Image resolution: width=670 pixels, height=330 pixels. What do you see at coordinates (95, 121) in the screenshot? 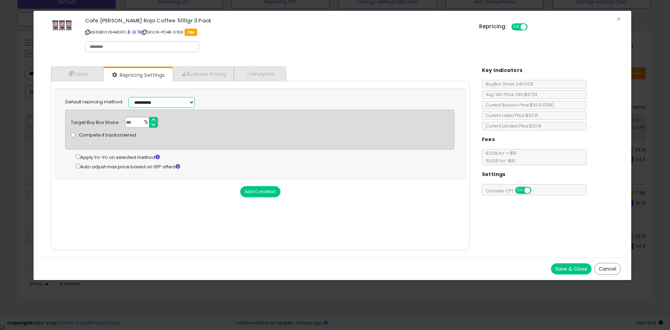
I see `div: Target Buy Box Share:` at bounding box center [95, 121].